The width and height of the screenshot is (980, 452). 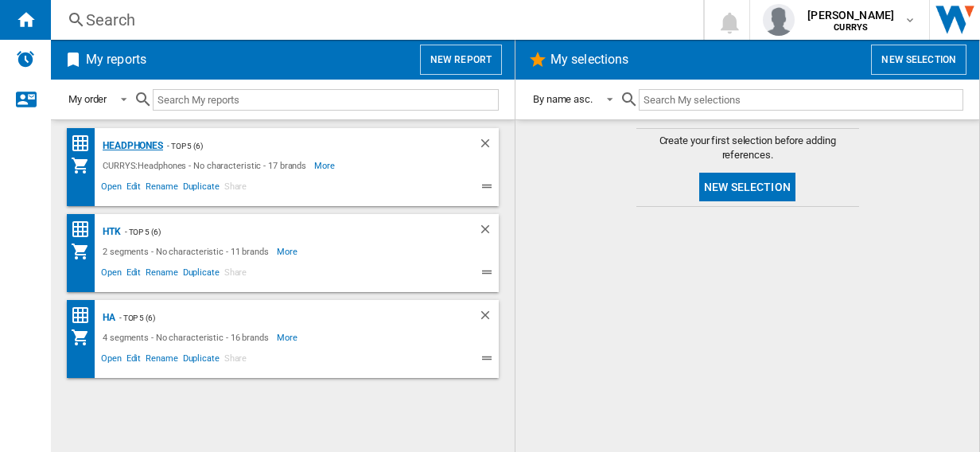 I want to click on b: CURRYS, so click(x=850, y=27).